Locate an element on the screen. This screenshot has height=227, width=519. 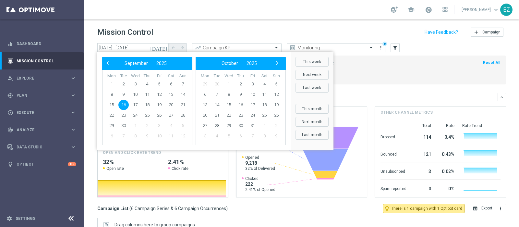
i: keyboard_arrow_down is located at coordinates (502, 97).